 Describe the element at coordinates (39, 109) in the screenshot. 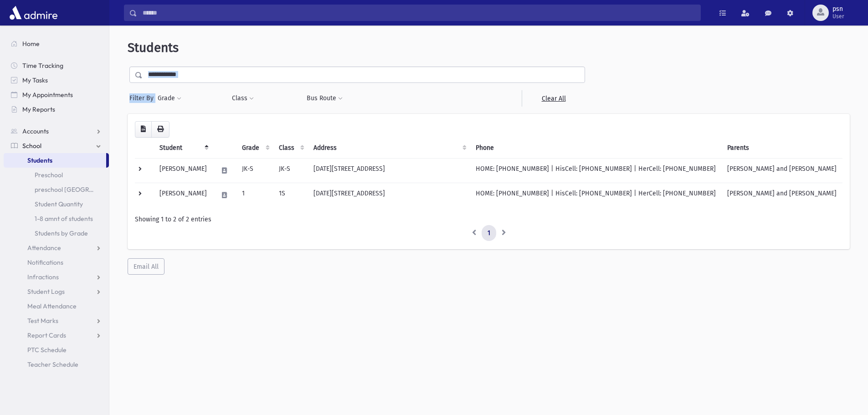

I see `span: My Reports` at that location.